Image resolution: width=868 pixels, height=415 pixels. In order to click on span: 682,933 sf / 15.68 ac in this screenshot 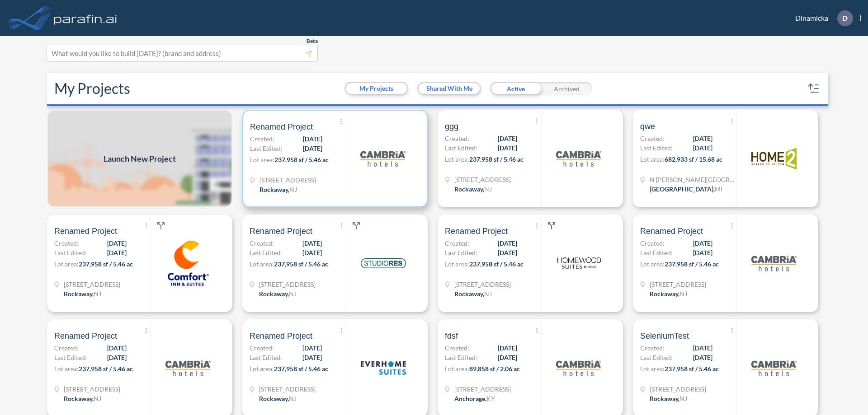, I will do `click(693, 159)`.